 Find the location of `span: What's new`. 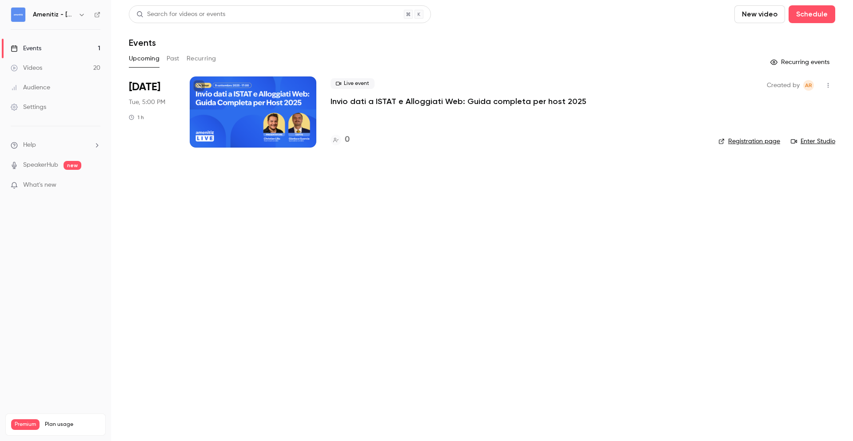

span: What's new is located at coordinates (40, 185).